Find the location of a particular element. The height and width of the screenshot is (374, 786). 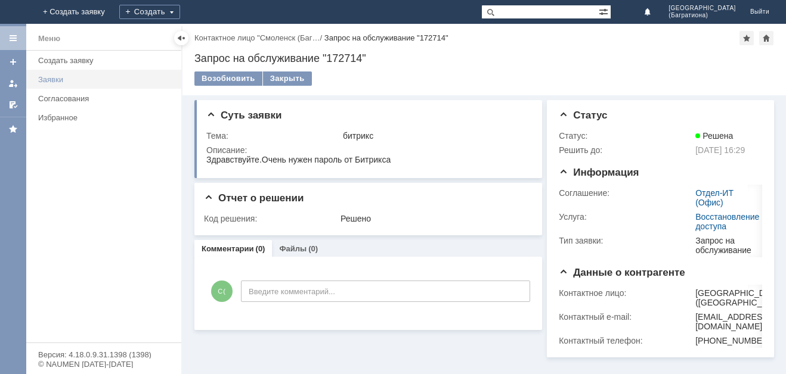

div: Скрыть меню is located at coordinates (181, 38).